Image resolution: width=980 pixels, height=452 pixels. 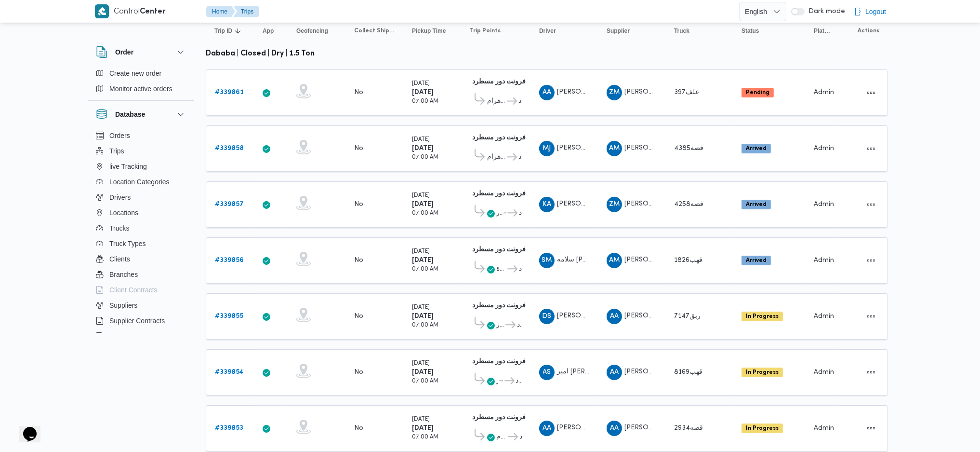 What do you see at coordinates (316, 31) in the screenshot?
I see `button: Geofencing` at bounding box center [316, 31].